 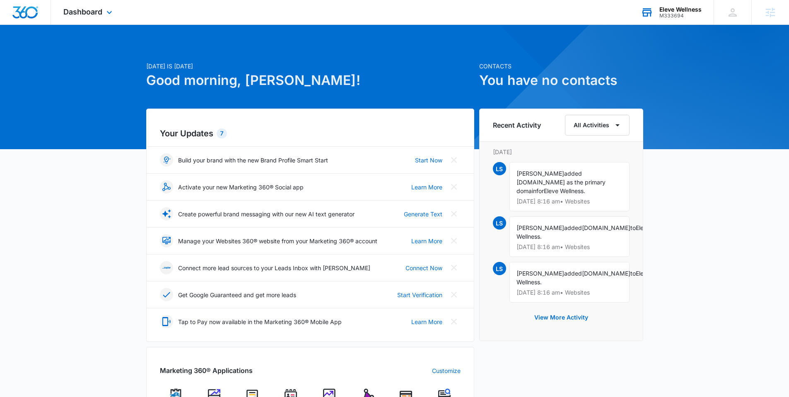 I want to click on p: Contacts, so click(x=561, y=66).